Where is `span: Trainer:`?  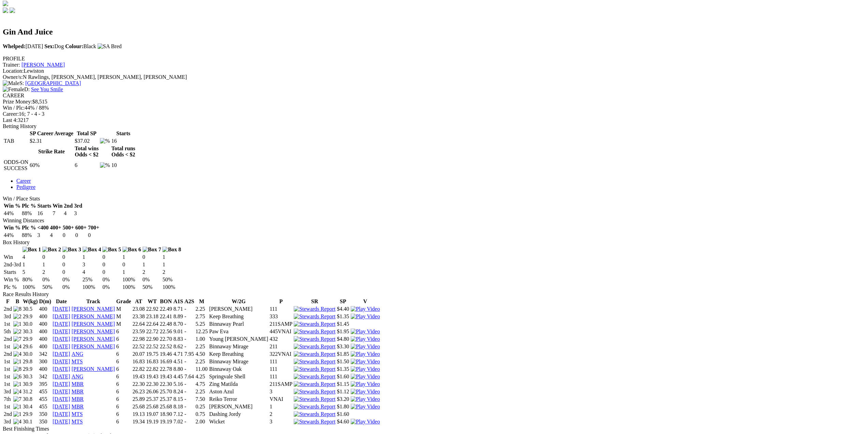
span: Trainer: is located at coordinates (12, 64).